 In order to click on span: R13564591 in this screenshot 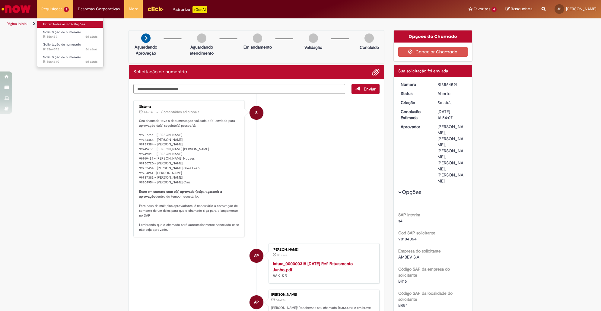, I will do `click(70, 37)`.